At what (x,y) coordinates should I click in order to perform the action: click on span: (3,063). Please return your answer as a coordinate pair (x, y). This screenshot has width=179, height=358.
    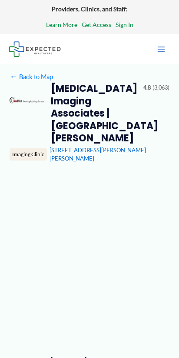
    Looking at the image, I should click on (161, 88).